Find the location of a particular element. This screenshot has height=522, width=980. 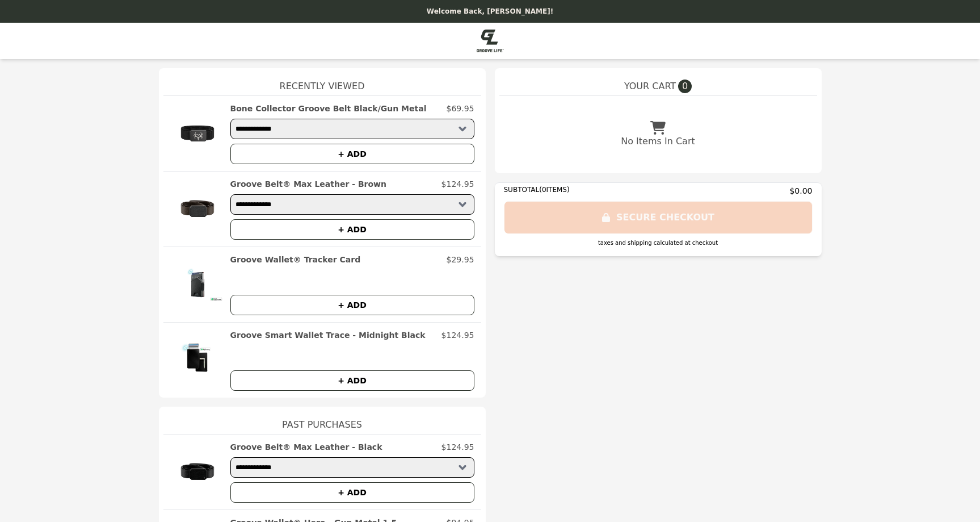

span: 0 is located at coordinates (685, 86).